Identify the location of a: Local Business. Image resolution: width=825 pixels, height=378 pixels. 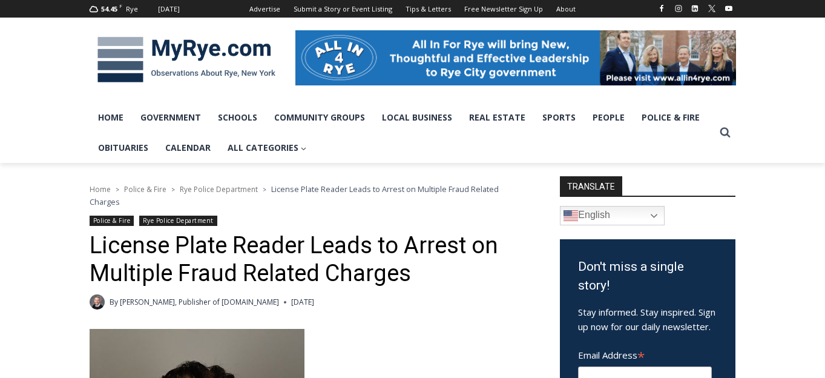
(417, 117).